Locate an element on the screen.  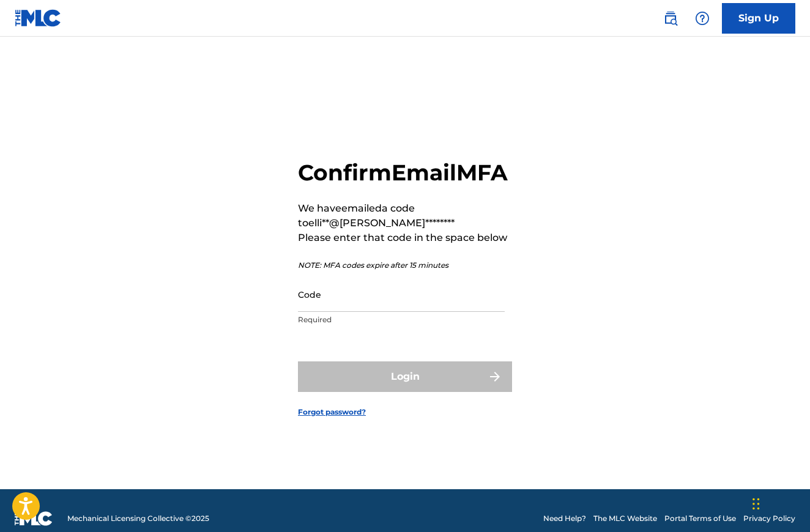
a: Privacy Policy is located at coordinates (769, 518).